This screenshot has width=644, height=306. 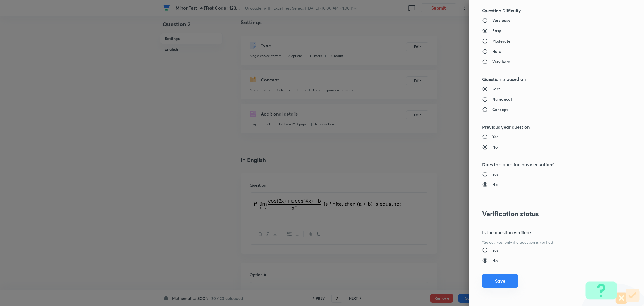 I want to click on h3: Verification status, so click(x=547, y=214).